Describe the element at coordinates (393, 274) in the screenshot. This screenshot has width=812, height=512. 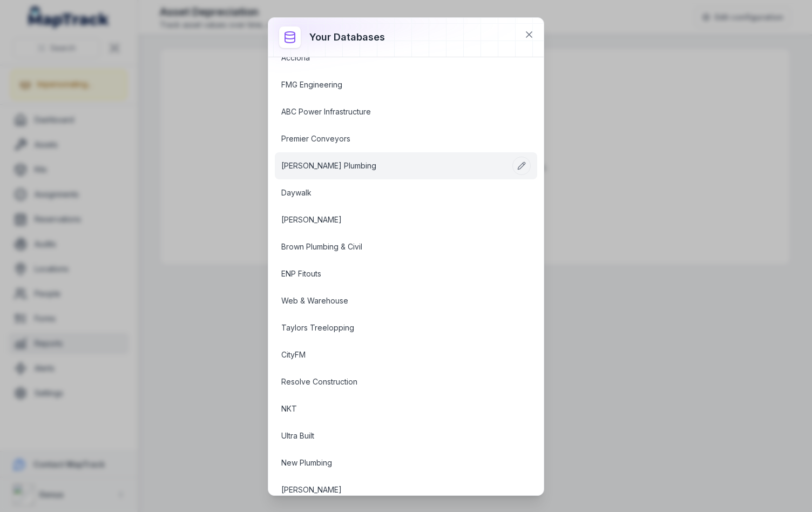
I see `a: ENP Fitouts` at that location.